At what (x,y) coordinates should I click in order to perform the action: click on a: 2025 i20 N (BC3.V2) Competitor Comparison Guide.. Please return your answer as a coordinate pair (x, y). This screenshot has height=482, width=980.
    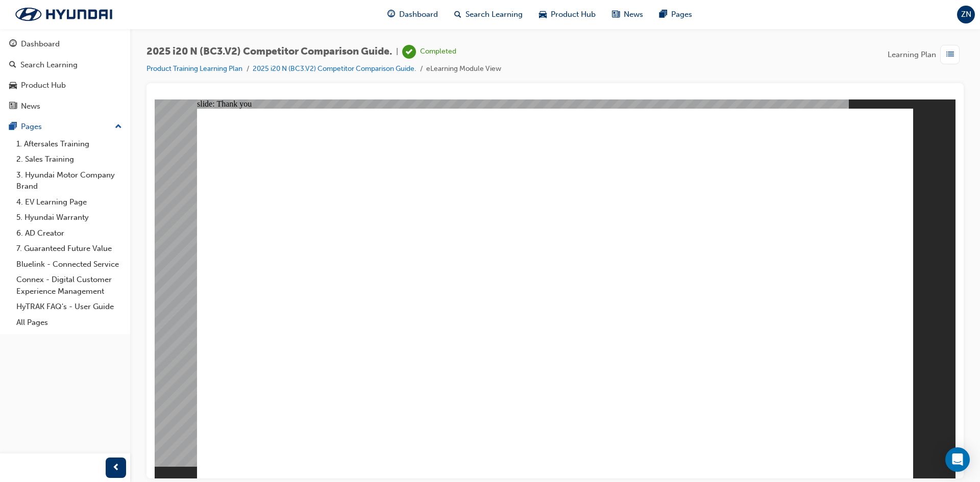
    Looking at the image, I should click on (335, 68).